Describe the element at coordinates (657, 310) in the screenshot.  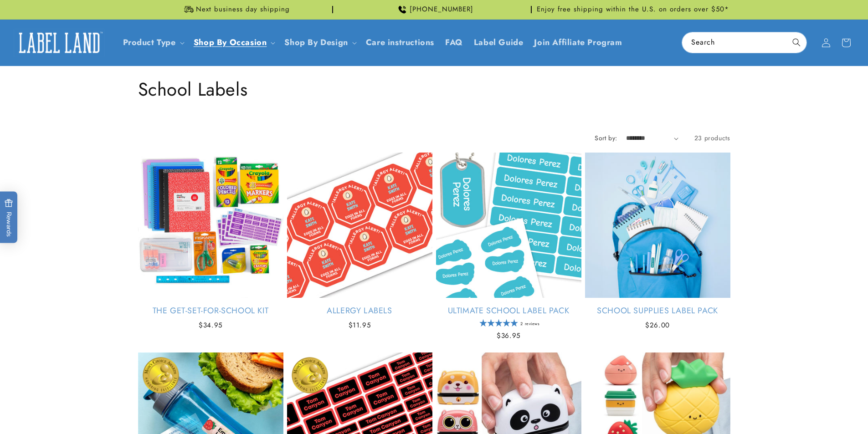
I see `a: School Supplies Label Pack` at that location.